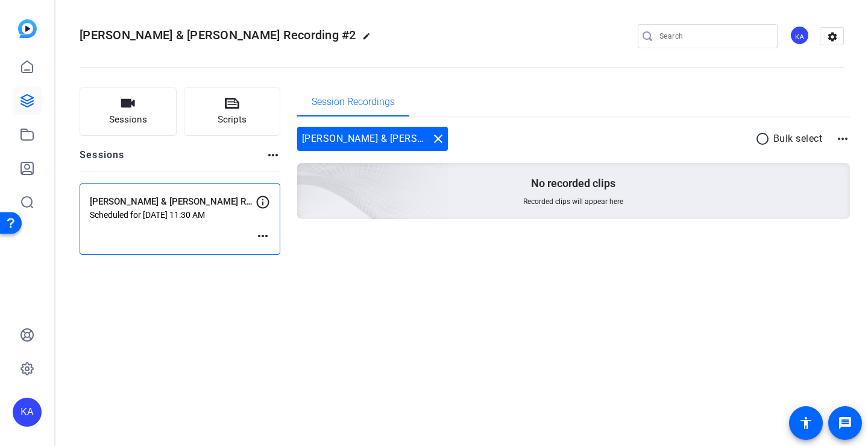 The width and height of the screenshot is (868, 446). Describe the element at coordinates (800, 36) in the screenshot. I see `ngx-avatar: Kelly Anthony` at that location.